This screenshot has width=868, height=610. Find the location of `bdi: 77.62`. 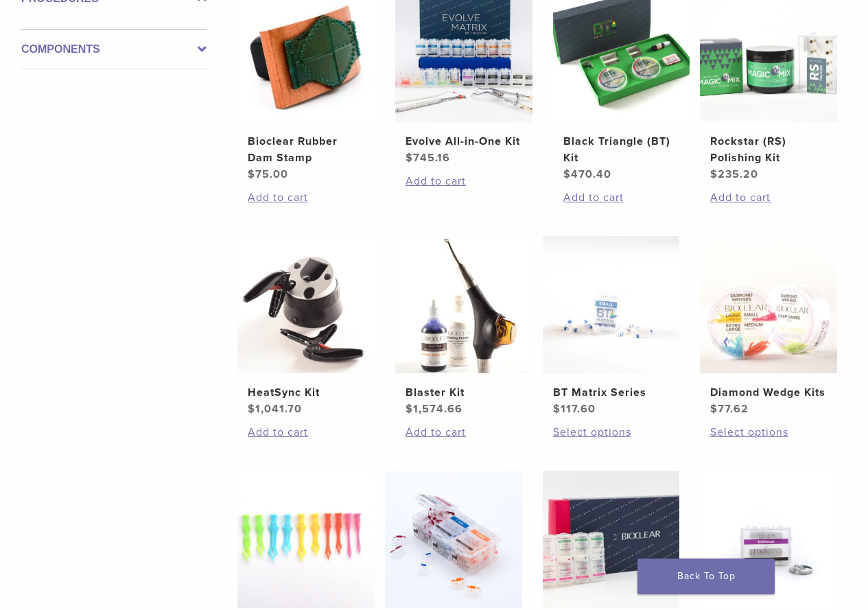

bdi: 77.62 is located at coordinates (729, 409).